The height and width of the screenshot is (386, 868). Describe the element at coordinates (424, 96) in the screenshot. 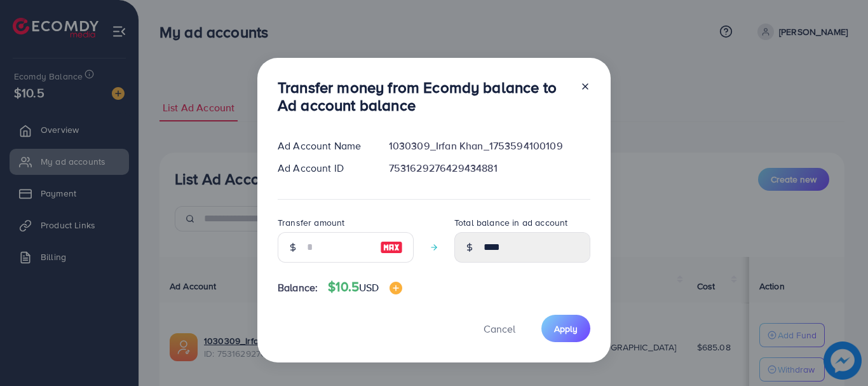

I see `h3: Transfer money from Ecomdy balance to Ad account balance` at that location.